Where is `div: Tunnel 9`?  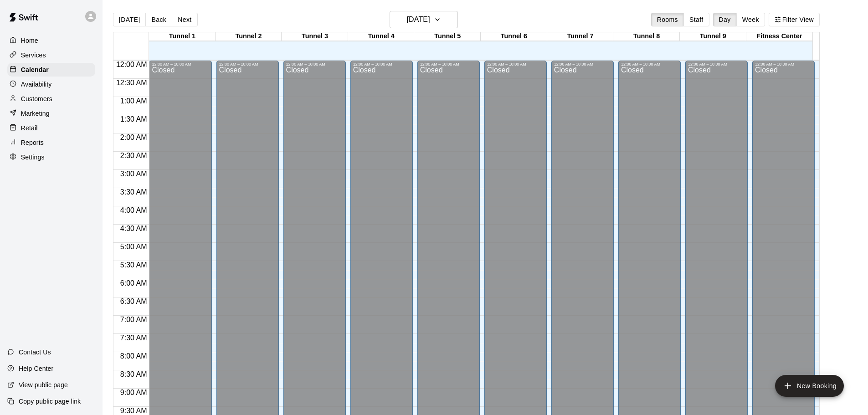 div: Tunnel 9 is located at coordinates (713, 36).